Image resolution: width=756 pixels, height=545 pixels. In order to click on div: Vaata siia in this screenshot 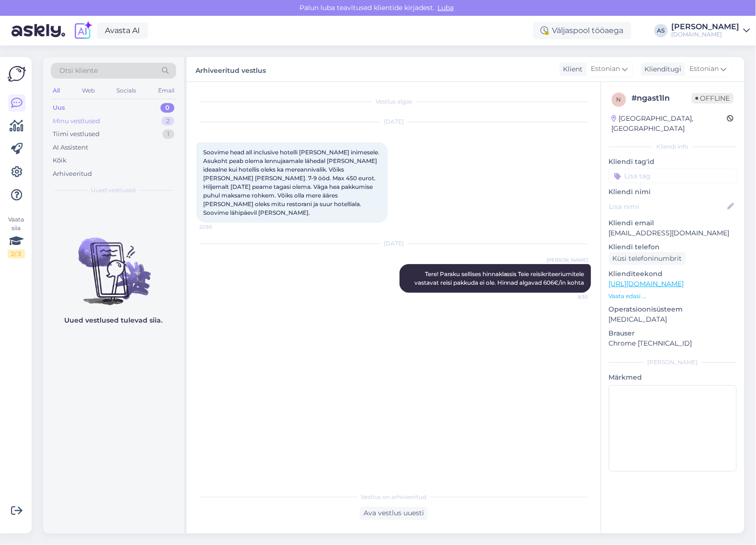, I will do `click(16, 237)`.